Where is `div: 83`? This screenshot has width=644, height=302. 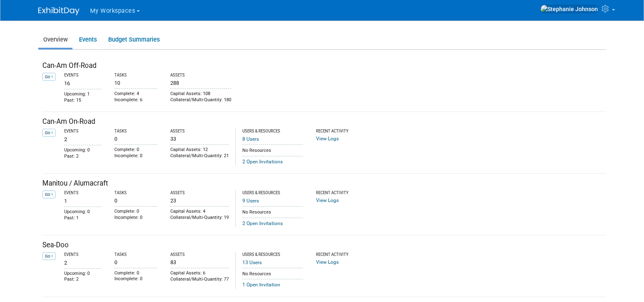
div: 83 is located at coordinates (199, 261).